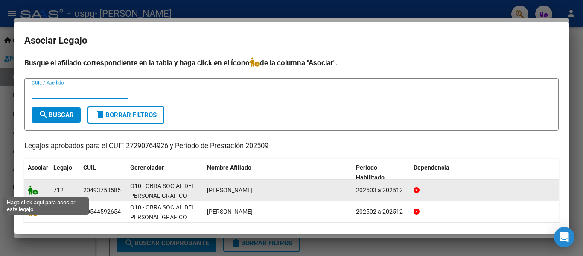 This screenshot has width=583, height=256. What do you see at coordinates (38, 167) in the screenshot?
I see `span: Asociar` at bounding box center [38, 167].